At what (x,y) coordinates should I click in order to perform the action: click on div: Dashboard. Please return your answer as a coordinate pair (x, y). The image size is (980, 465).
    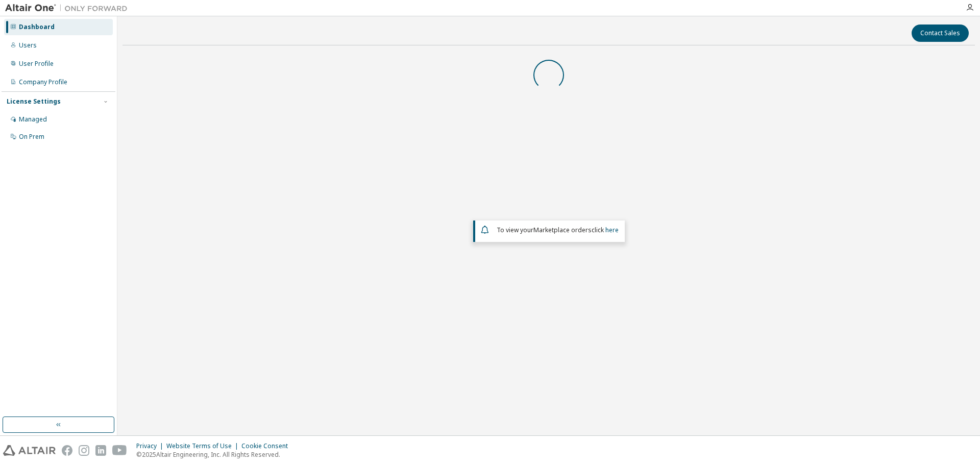
    Looking at the image, I should click on (37, 27).